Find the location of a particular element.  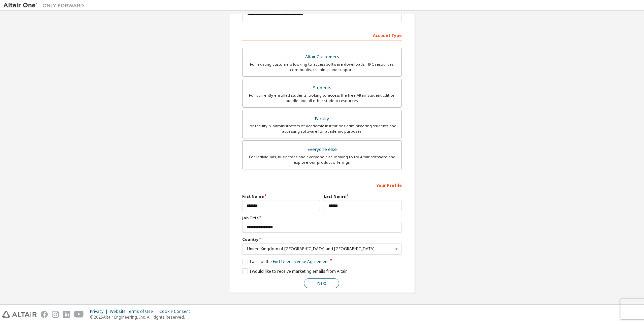

label: First Name is located at coordinates (281, 196).